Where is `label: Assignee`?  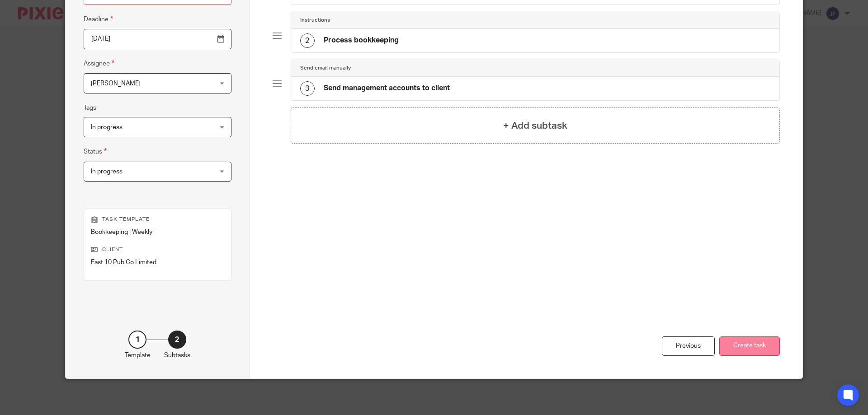
label: Assignee is located at coordinates (99, 63).